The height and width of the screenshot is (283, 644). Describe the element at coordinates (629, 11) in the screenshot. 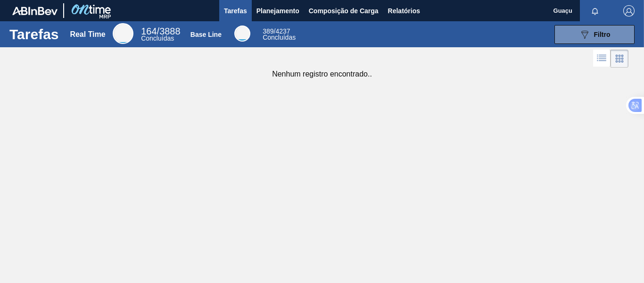

I see `img: Logout` at that location.